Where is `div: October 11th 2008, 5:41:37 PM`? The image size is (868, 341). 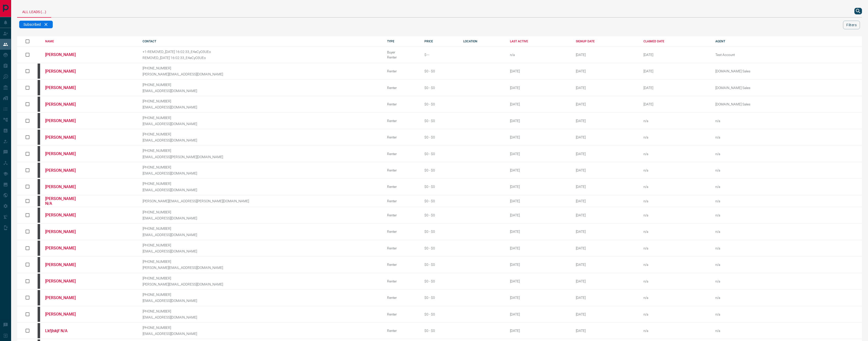 div: October 11th 2008, 5:41:37 PM is located at coordinates (606, 88).